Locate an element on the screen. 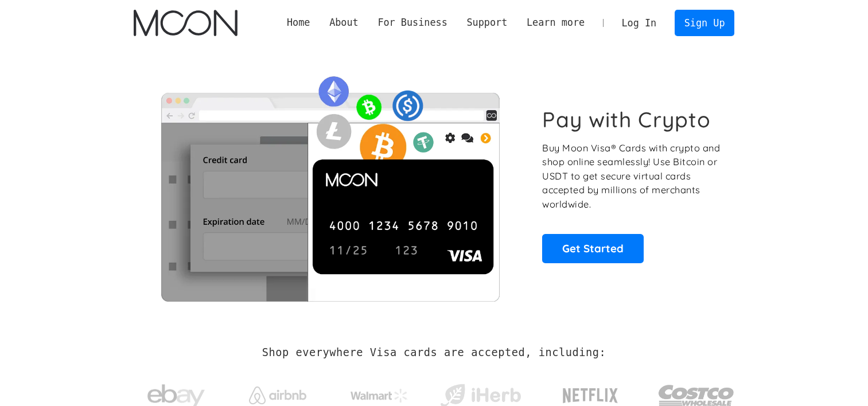 The width and height of the screenshot is (868, 406). img: Moon Cards let you spend your crypto anywhere Visa is accepted. is located at coordinates (330, 185).